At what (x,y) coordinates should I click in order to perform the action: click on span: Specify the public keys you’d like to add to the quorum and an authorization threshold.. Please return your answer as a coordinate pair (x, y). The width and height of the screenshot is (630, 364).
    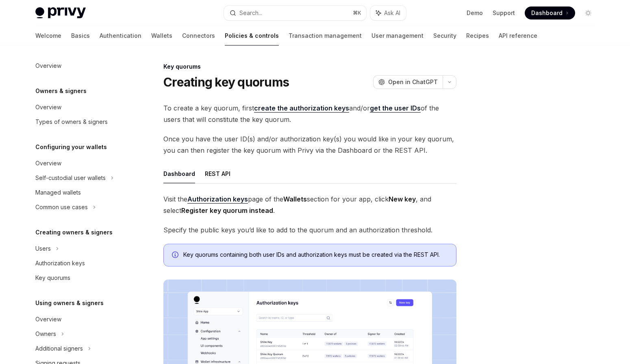
    Looking at the image, I should click on (309, 230).